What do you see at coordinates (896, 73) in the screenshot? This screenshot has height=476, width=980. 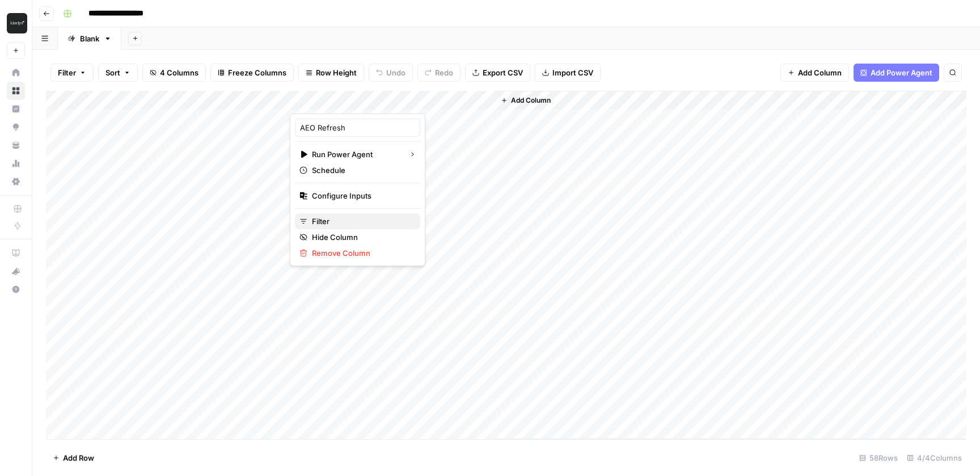 I see `button: Add Power Agent` at bounding box center [896, 73].